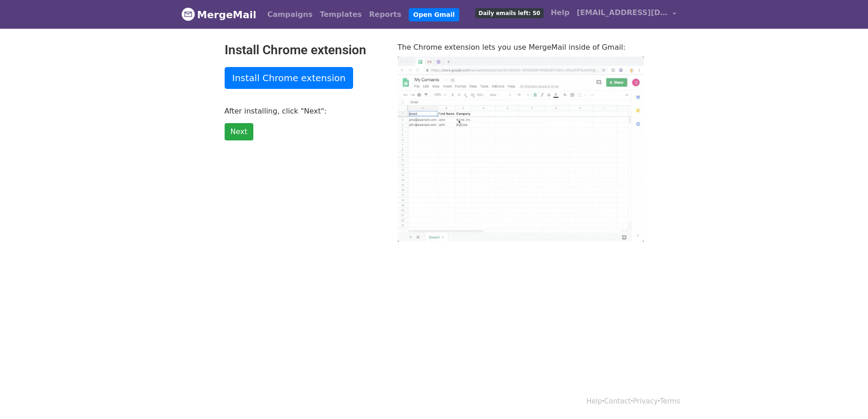  I want to click on div: Chat Widget, so click(846, 398).